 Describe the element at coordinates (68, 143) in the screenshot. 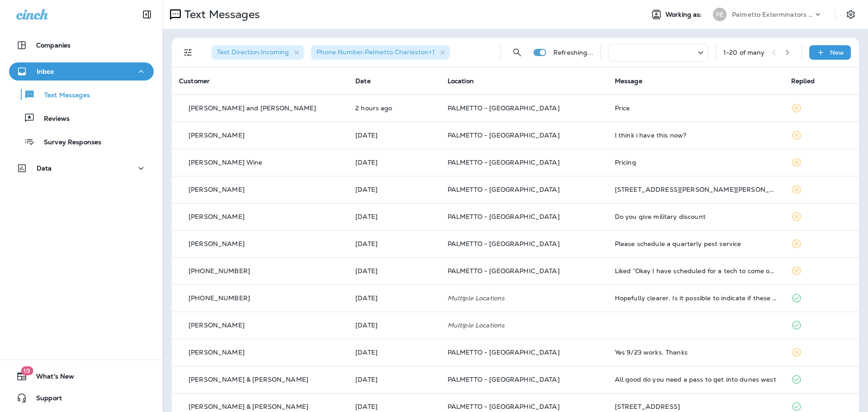

I see `p: Survey Responses` at that location.